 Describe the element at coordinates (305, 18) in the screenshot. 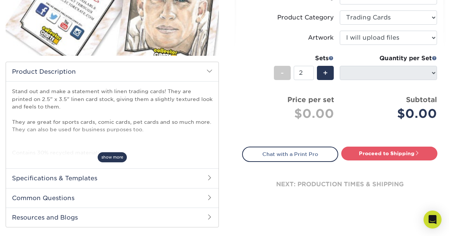

I see `div: Product Category` at that location.